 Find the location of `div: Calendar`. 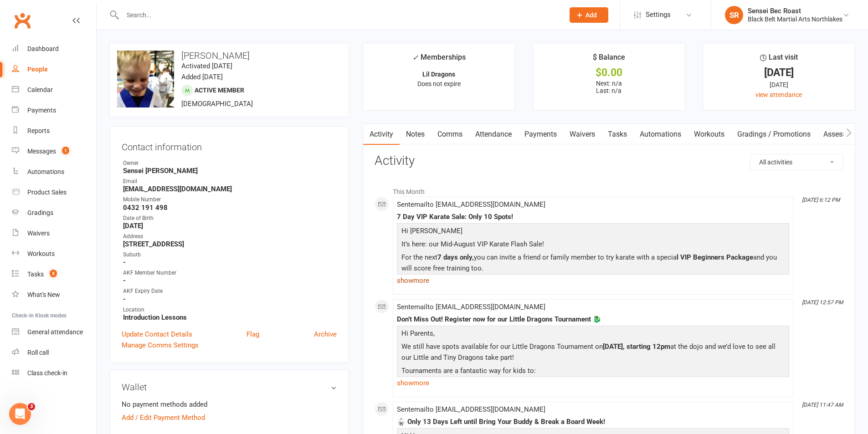

div: Calendar is located at coordinates (40, 90).